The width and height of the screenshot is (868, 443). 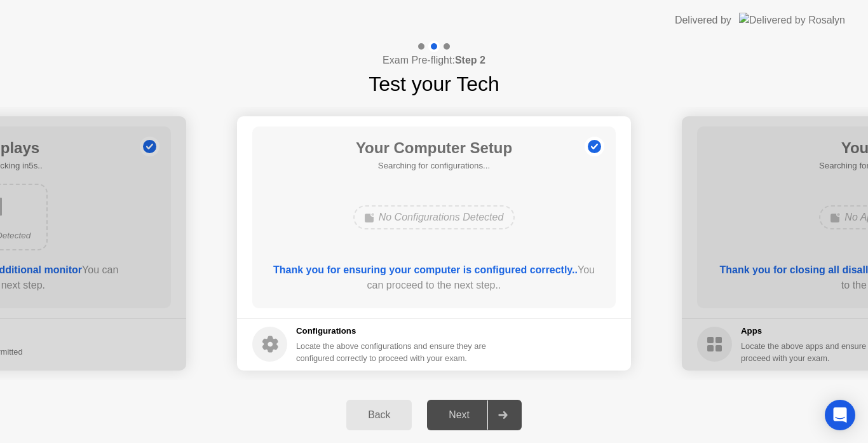 What do you see at coordinates (470, 60) in the screenshot?
I see `b: Step 2` at bounding box center [470, 60].